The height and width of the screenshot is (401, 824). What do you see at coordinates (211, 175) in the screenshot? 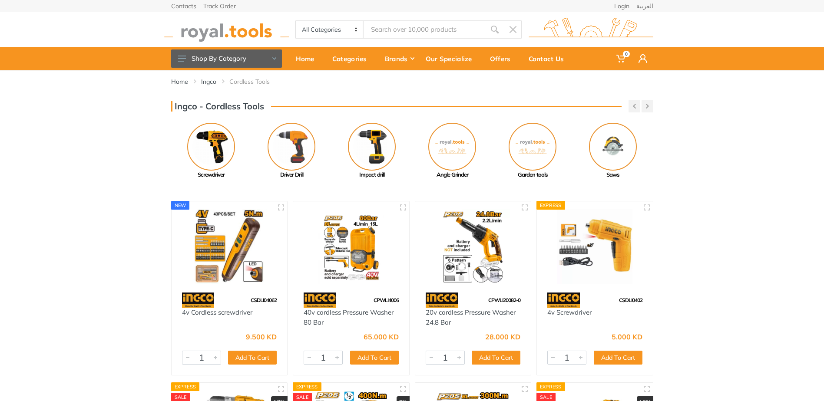
I see `div: Screwdriver` at bounding box center [211, 175].